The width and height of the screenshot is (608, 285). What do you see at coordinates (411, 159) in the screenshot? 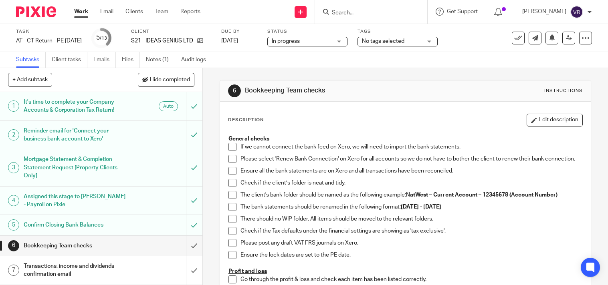
I see `p: Please select 'Renew Bank Connection' on Xero for all accounts so we do not have to bother the cl...` at bounding box center [411, 159].